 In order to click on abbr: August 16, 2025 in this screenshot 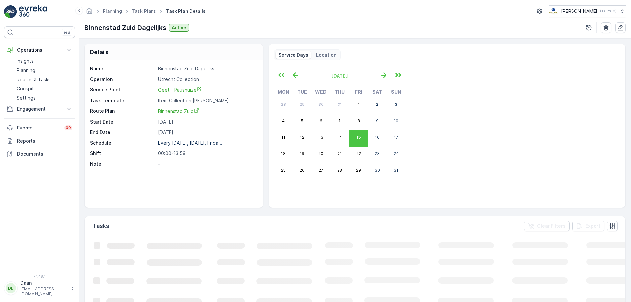, I will do `click(377, 137)`.